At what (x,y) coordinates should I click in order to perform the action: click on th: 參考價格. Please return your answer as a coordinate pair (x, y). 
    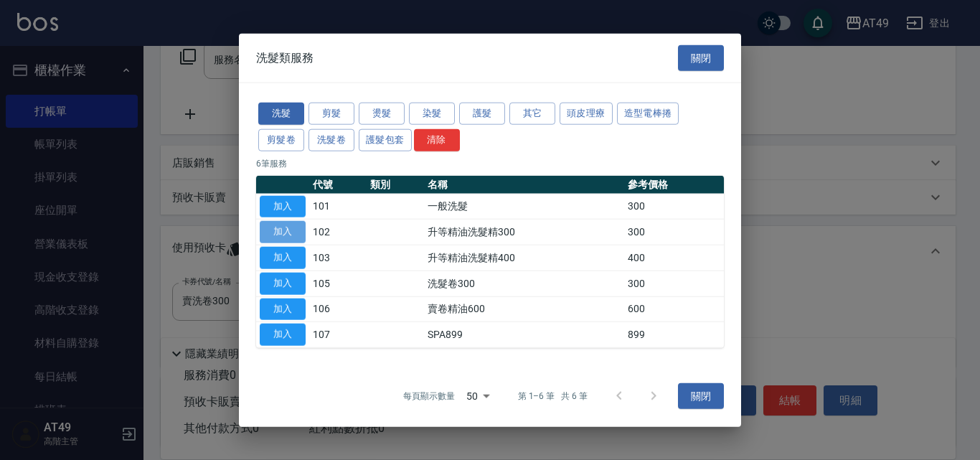
    Looking at the image, I should click on (673, 184).